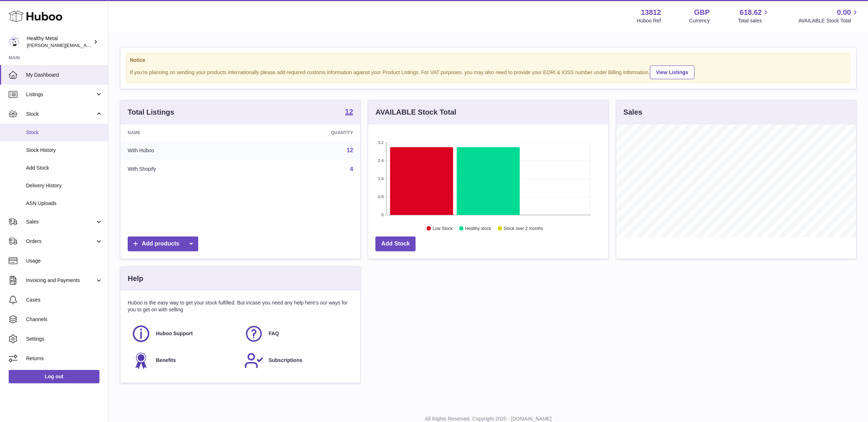  Describe the element at coordinates (651, 12) in the screenshot. I see `strong: 13812` at that location.